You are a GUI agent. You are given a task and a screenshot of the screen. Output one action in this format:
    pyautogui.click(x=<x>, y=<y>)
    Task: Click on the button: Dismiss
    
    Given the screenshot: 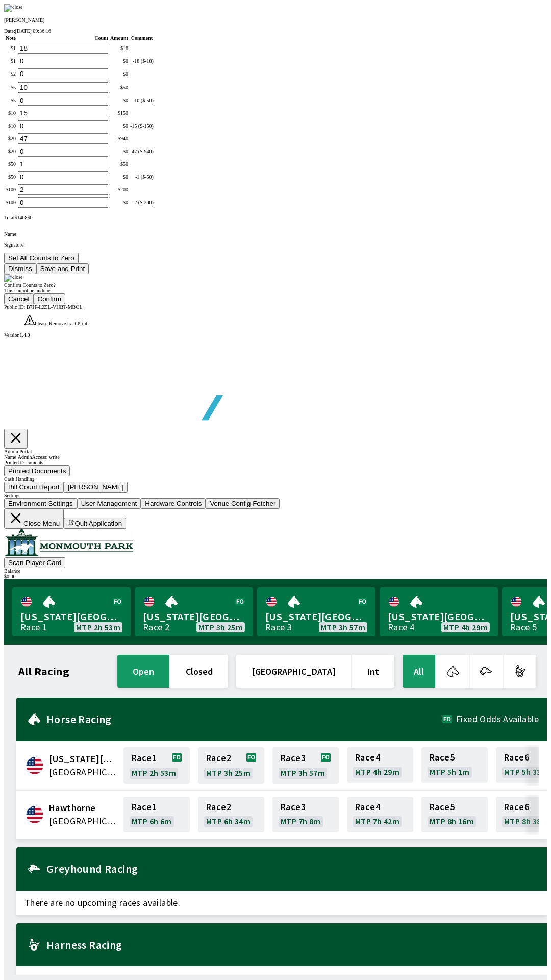 What is the action you would take?
    pyautogui.click(x=20, y=268)
    